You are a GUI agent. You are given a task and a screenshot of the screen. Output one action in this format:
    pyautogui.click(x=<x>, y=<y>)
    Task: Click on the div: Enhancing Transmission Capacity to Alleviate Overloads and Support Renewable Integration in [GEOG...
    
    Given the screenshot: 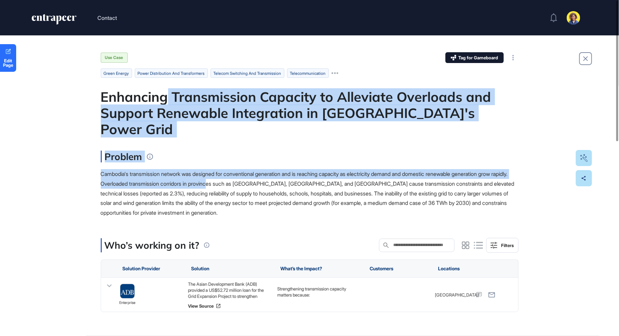 What is the action you would take?
    pyautogui.click(x=310, y=113)
    